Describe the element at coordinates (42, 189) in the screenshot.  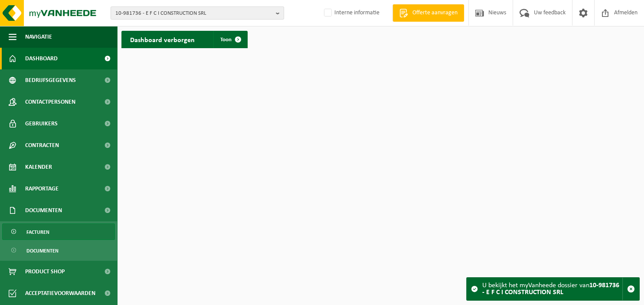
I see `span: Rapportage` at that location.